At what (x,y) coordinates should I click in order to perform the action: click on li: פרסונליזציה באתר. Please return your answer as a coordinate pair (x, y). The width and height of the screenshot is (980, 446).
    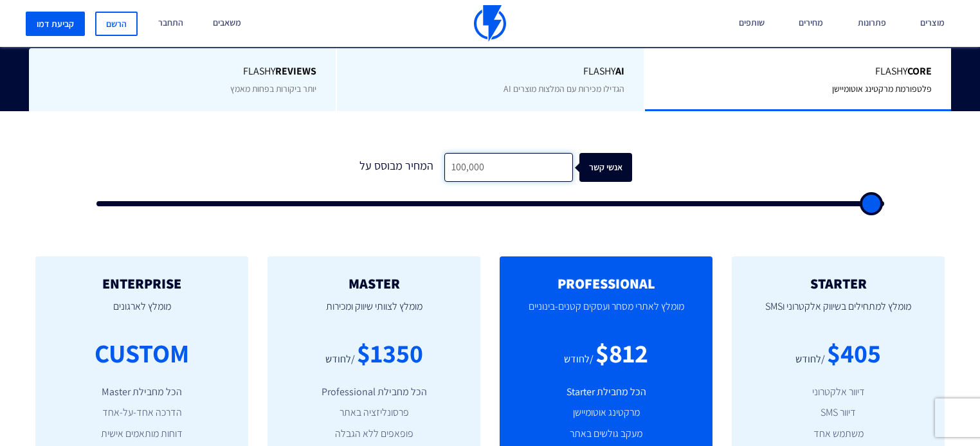
    Looking at the image, I should click on (374, 412).